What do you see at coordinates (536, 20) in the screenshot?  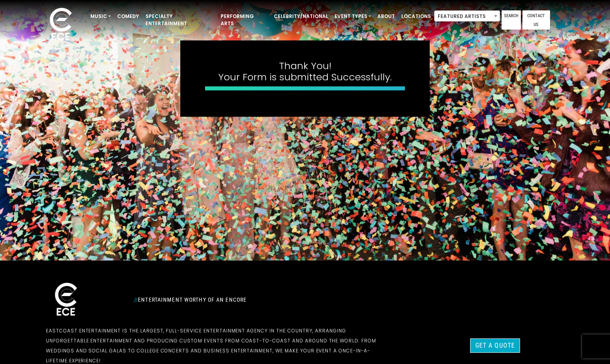 I see `a: Contact Us` at bounding box center [536, 20].